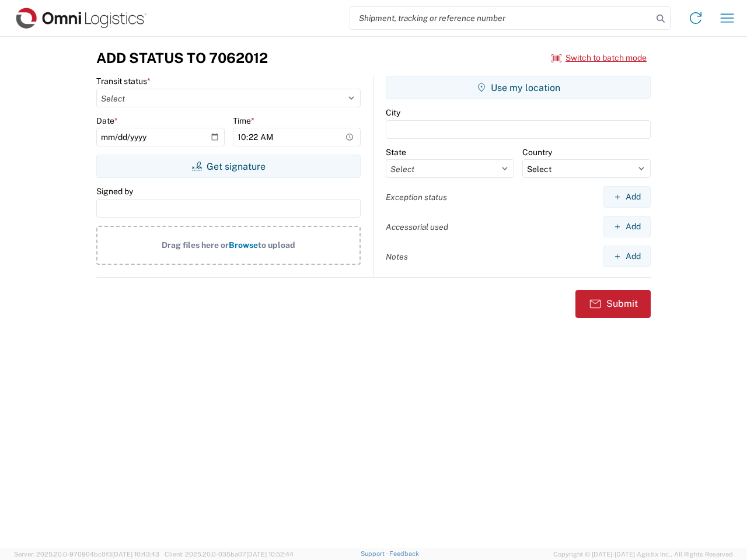  What do you see at coordinates (107, 121) in the screenshot?
I see `label: Date` at bounding box center [107, 121].